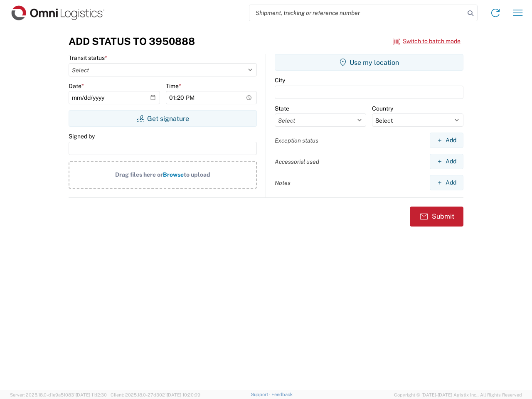 Image resolution: width=532 pixels, height=399 pixels. I want to click on label: Signed by, so click(82, 136).